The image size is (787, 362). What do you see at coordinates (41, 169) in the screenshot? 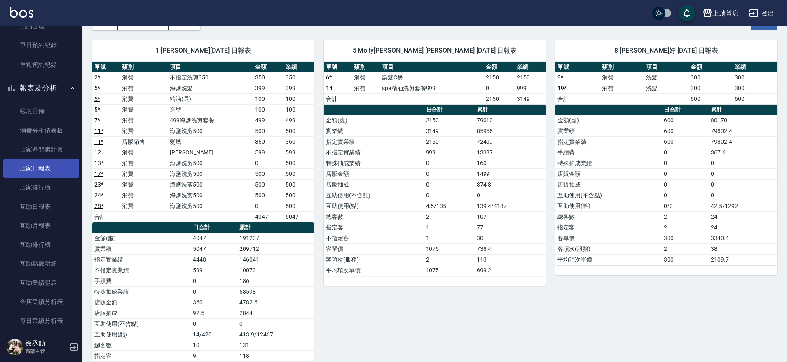
I see `a: 店家日報表` at bounding box center [41, 169].